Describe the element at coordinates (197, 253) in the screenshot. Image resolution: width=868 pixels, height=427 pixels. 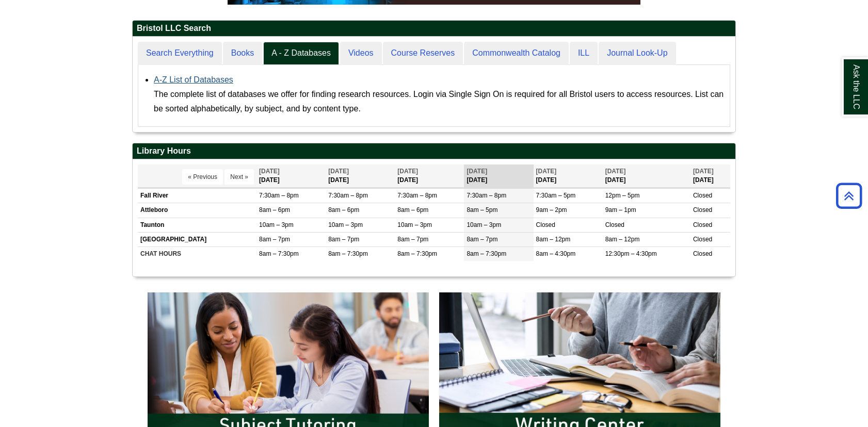
I see `td: CHAT HOURS` at that location.